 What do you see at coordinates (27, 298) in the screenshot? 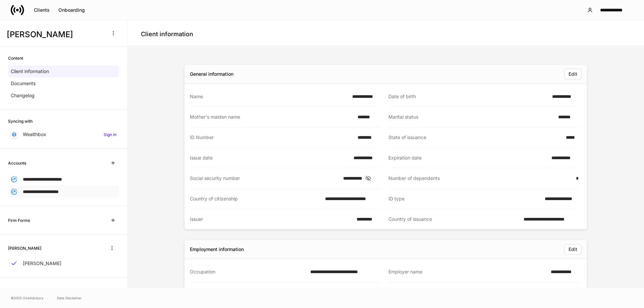
I see `span: © 2025 OneAdvisory` at bounding box center [27, 298].